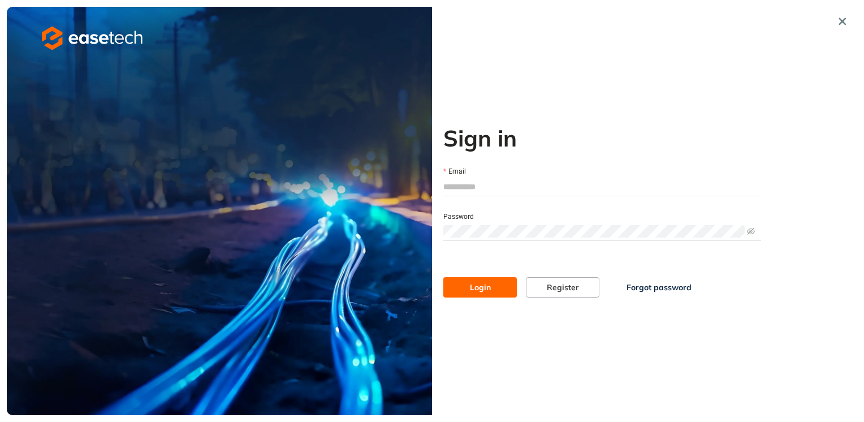  Describe the element at coordinates (480, 287) in the screenshot. I see `span: Login` at that location.